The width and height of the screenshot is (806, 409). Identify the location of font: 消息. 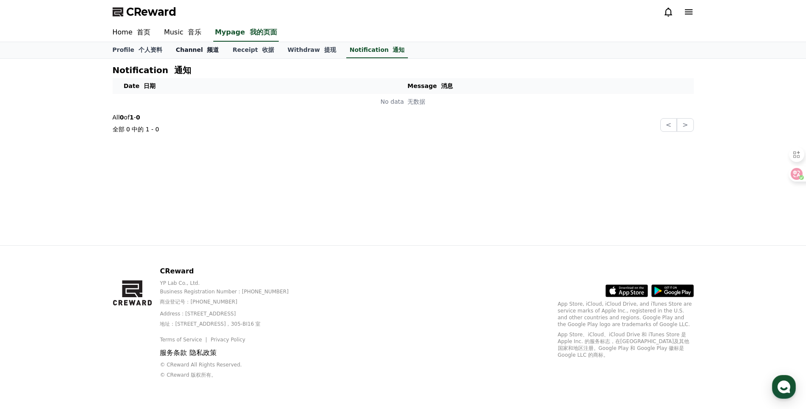
(447, 86).